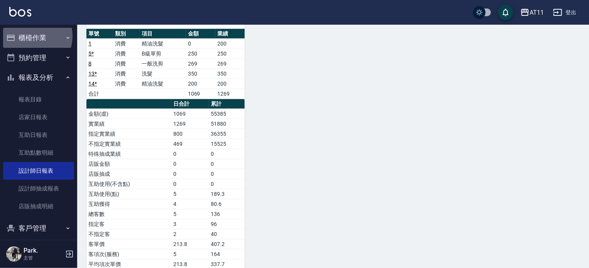 Image resolution: width=589 pixels, height=268 pixels. Describe the element at coordinates (129, 134) in the screenshot. I see `td: 指定實業績` at that location.